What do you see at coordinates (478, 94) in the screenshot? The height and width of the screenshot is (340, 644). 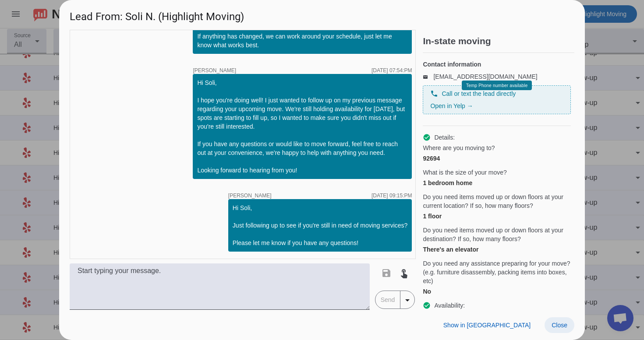 I see `span: Call or text the lead directly` at bounding box center [478, 94].